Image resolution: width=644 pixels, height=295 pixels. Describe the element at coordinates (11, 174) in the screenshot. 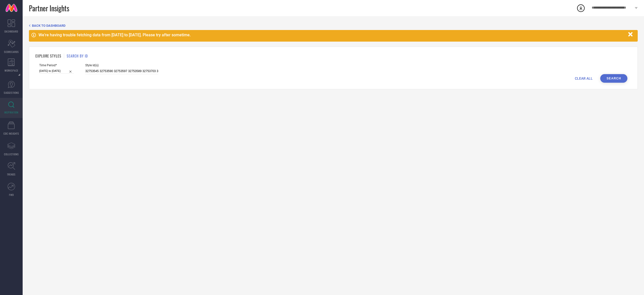

I see `span: TRENDS` at that location.